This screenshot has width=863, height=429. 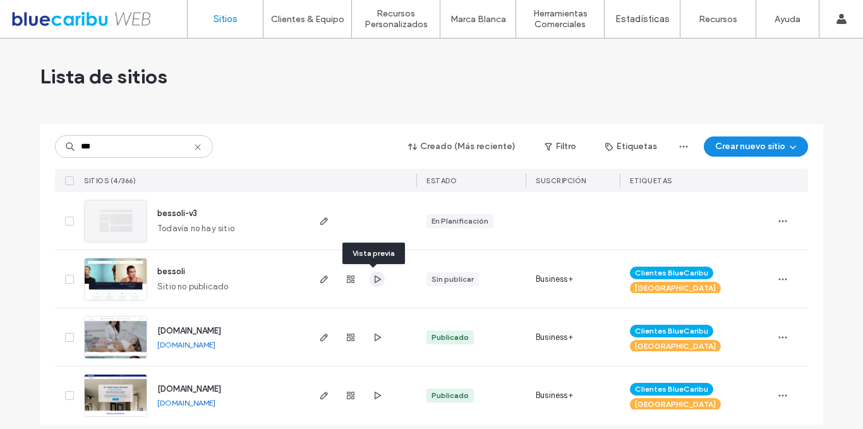 I want to click on button: Creado (Más reciente), so click(x=462, y=147).